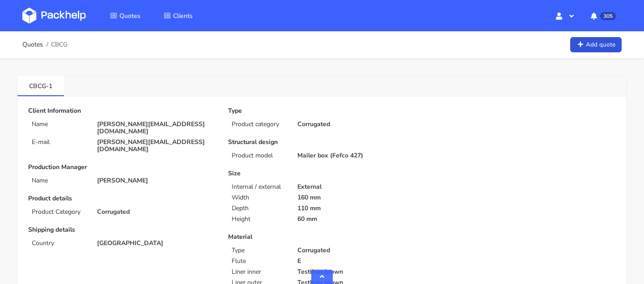 This screenshot has width=644, height=284. Describe the element at coordinates (259, 198) in the screenshot. I see `p: Width` at that location.